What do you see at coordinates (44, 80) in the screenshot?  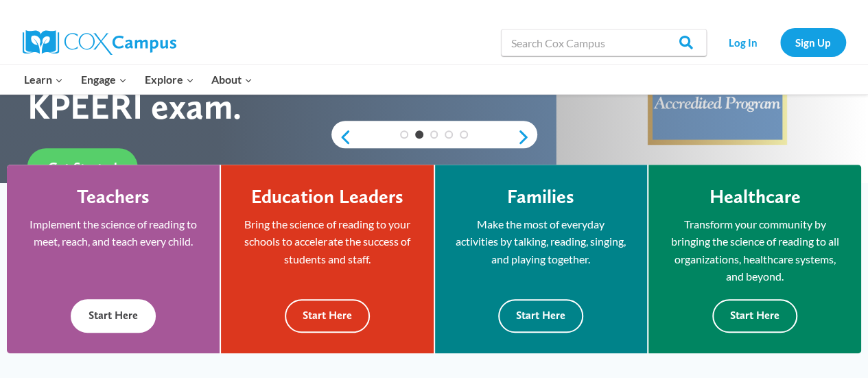 I see `button: Child menu of Learn` at bounding box center [44, 80].